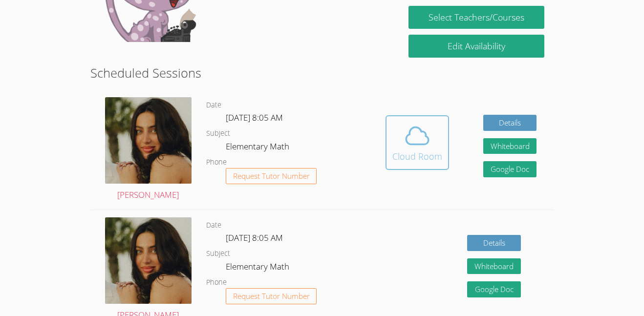 The height and width of the screenshot is (316, 644). I want to click on a: Select Teachers/Courses, so click(477, 17).